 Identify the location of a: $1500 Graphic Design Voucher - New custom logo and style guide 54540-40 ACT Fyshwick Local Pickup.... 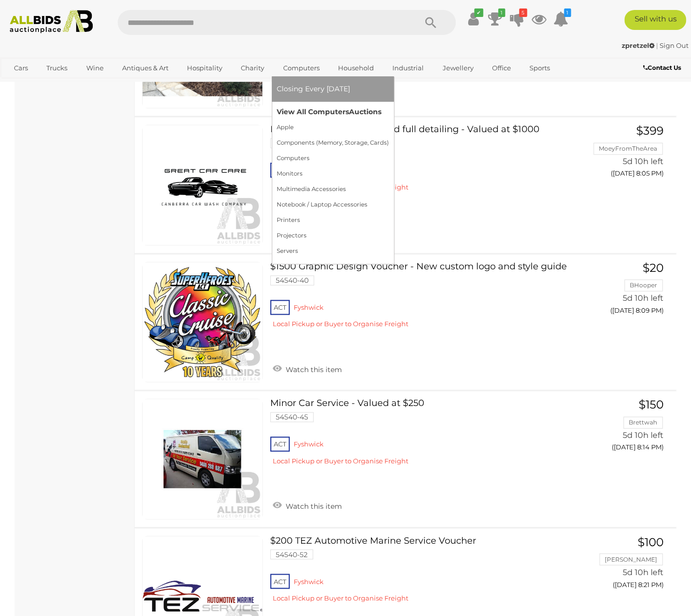
(428, 299).